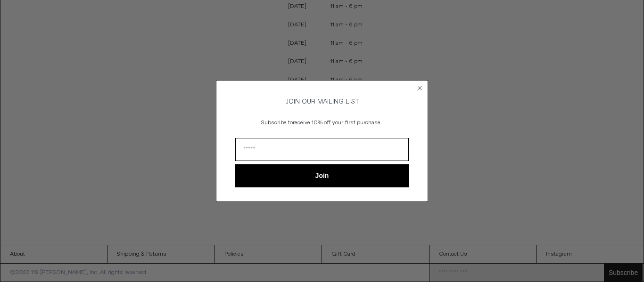 The width and height of the screenshot is (644, 282). What do you see at coordinates (277, 123) in the screenshot?
I see `span: Subscribe to` at bounding box center [277, 123].